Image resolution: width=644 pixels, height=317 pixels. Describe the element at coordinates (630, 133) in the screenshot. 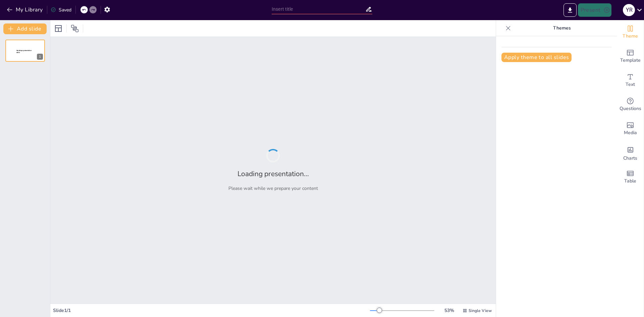

I see `span: Media` at that location.